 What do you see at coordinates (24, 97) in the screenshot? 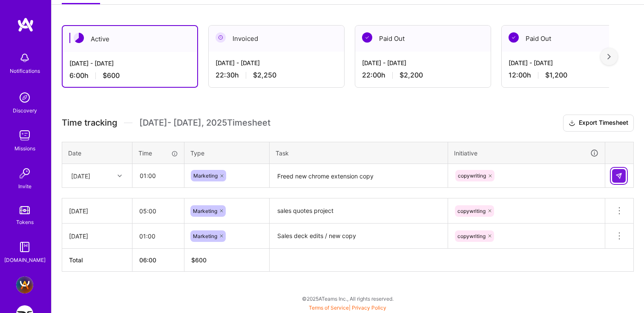
I see `img: discovery` at bounding box center [24, 97].